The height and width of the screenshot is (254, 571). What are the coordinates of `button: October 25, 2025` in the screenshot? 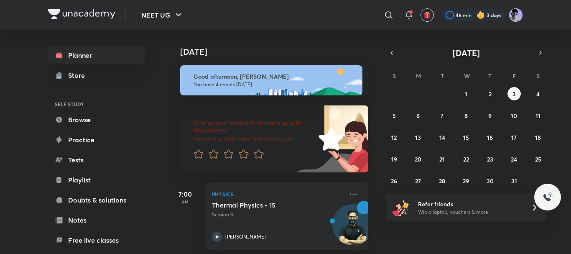 It's located at (538, 159).